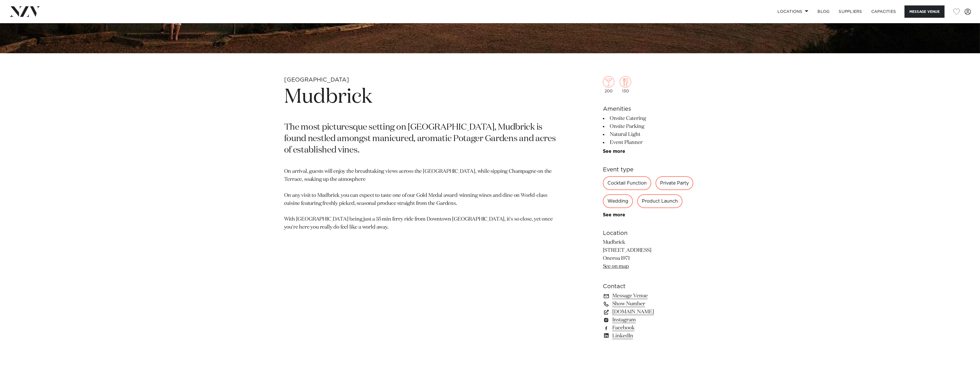 Image resolution: width=980 pixels, height=366 pixels. Describe the element at coordinates (823, 12) in the screenshot. I see `a: BLOG` at that location.